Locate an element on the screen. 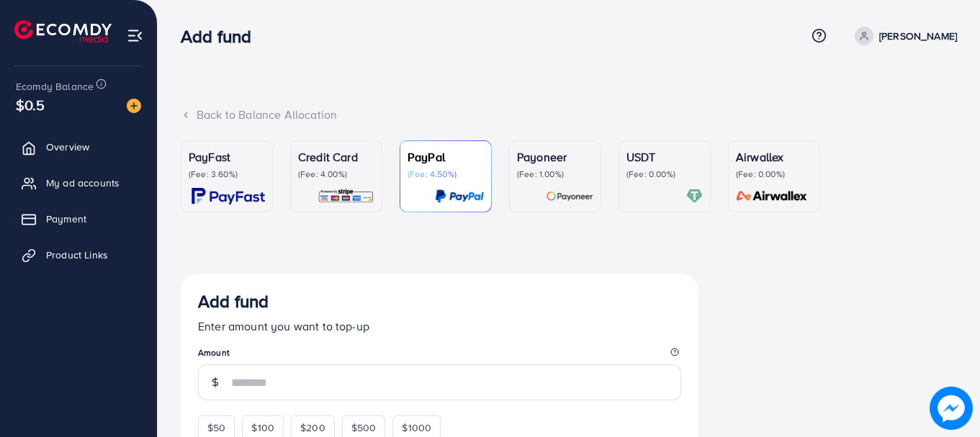 The image size is (980, 437). p: Enter amount you want to top-up is located at coordinates (440, 326).